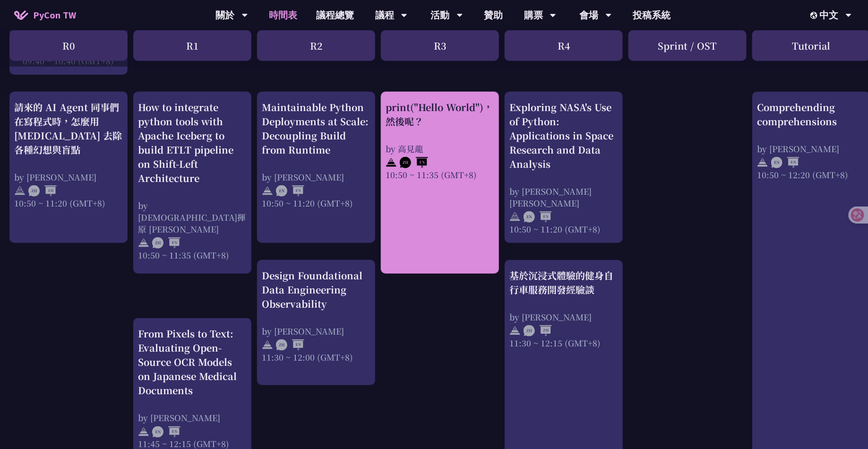 Image resolution: width=868 pixels, height=449 pixels. Describe the element at coordinates (564, 282) in the screenshot. I see `div: 基於沉浸式體驗的健身自行車服務開發經驗談` at that location.